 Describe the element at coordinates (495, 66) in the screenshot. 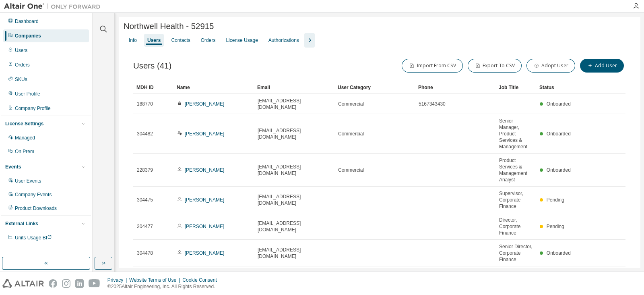

I see `button: Export To CSV` at that location.